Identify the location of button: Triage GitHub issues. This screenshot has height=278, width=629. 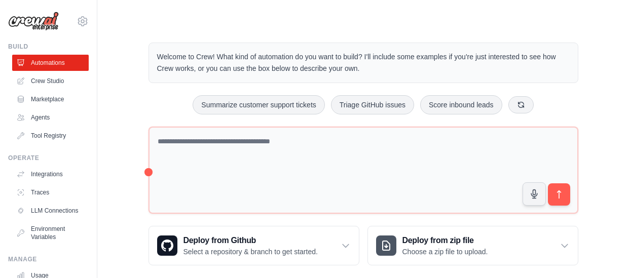
(373, 105).